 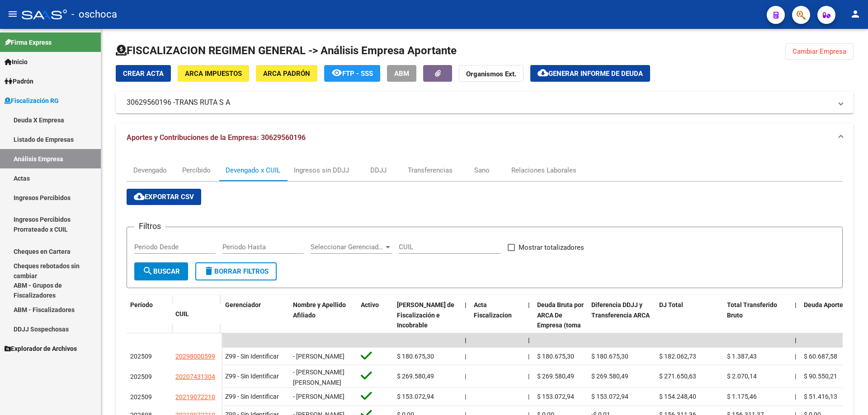 I want to click on span: $ 51.416,13, so click(x=820, y=397).